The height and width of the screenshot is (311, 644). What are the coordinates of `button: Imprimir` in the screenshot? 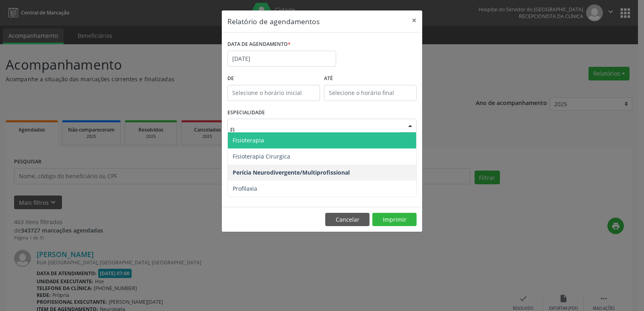 It's located at (395, 220).